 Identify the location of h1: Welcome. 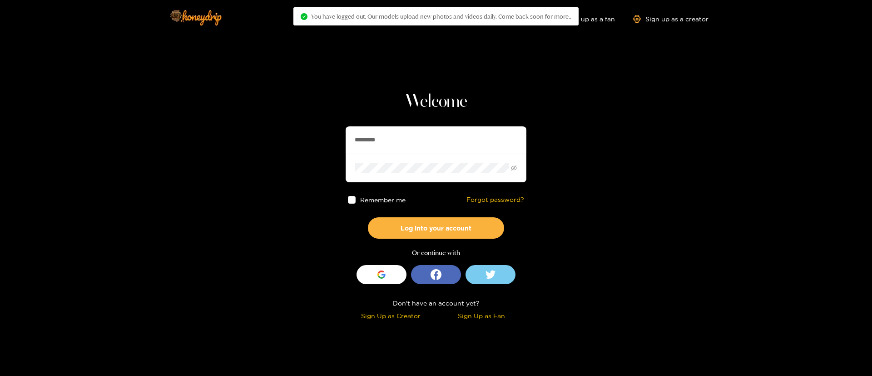
(436, 102).